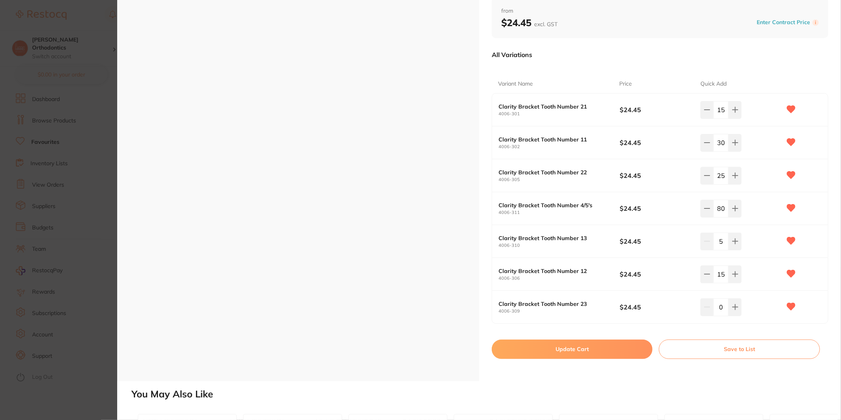 The width and height of the screenshot is (841, 420). Describe the element at coordinates (739, 349) in the screenshot. I see `button: Save to List` at that location.